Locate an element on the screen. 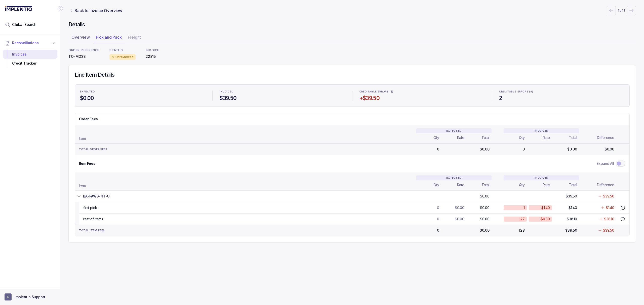 The height and width of the screenshot is (305, 644). p: rest of items is located at coordinates (93, 219).